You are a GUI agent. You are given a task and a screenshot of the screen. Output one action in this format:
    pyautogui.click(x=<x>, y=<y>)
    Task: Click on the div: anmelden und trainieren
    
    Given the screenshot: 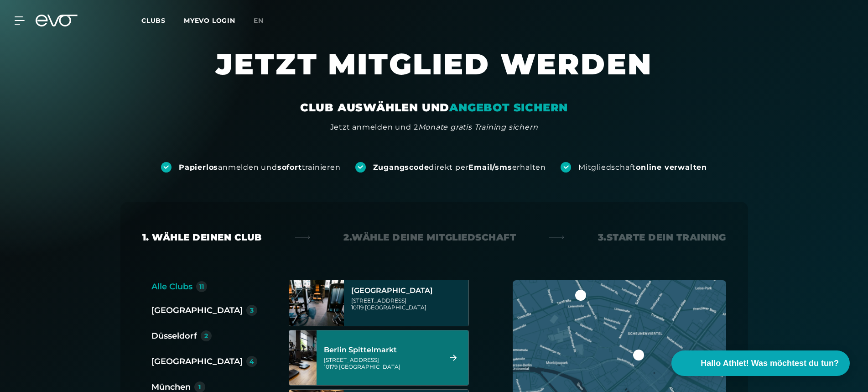 What is the action you would take?
    pyautogui.click(x=259, y=168)
    